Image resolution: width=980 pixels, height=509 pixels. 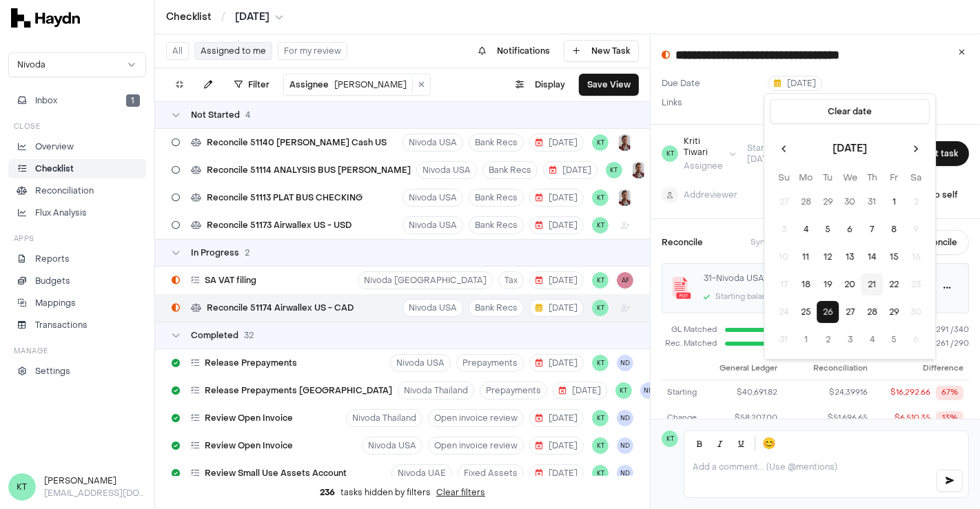 What do you see at coordinates (949, 393) in the screenshot?
I see `div: 67%` at bounding box center [949, 393].